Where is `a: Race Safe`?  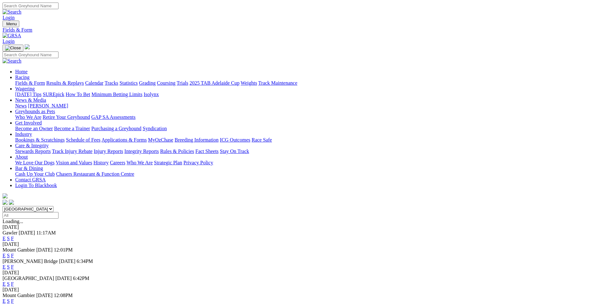
a: Race Safe is located at coordinates (262, 140).